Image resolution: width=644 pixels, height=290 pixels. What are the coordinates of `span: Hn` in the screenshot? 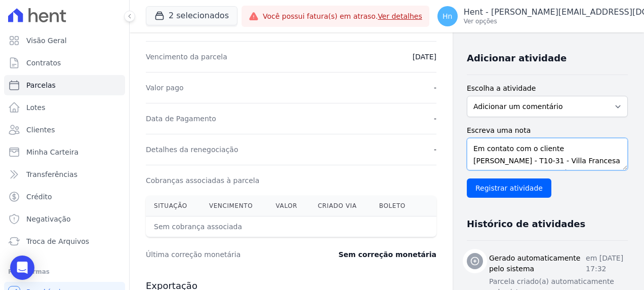 It's located at (447, 16).